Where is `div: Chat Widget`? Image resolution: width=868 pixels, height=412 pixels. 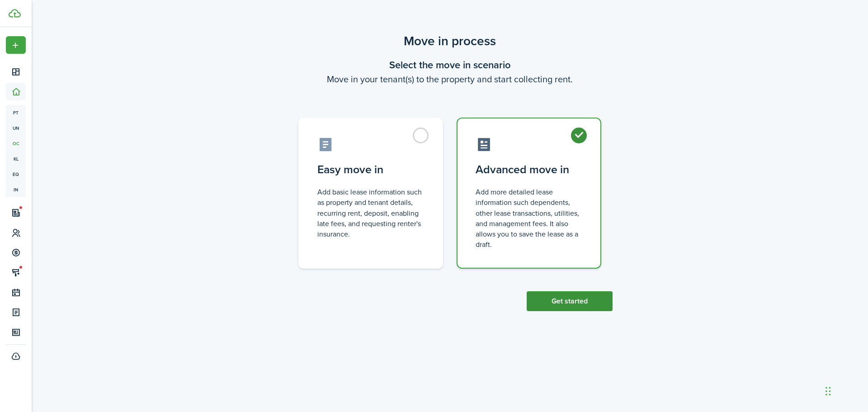
div: Chat Widget is located at coordinates (845, 391).